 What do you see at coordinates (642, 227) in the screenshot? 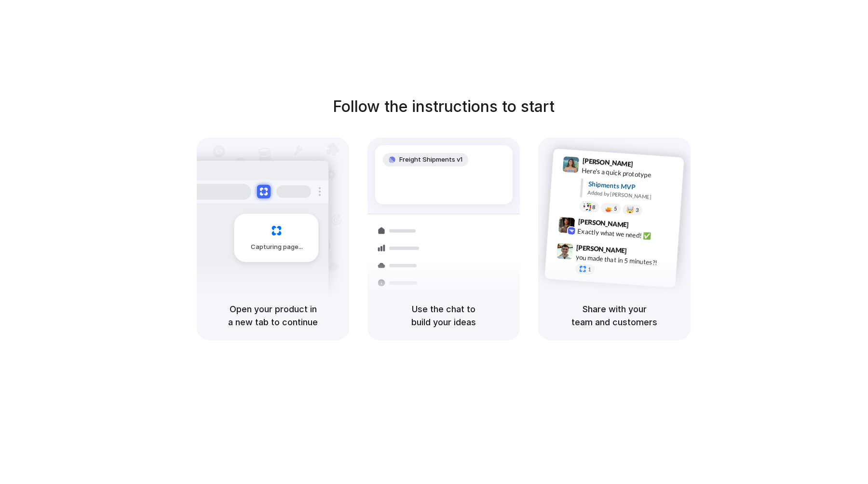
I see `span: 9:42 AM` at bounding box center [642, 227].